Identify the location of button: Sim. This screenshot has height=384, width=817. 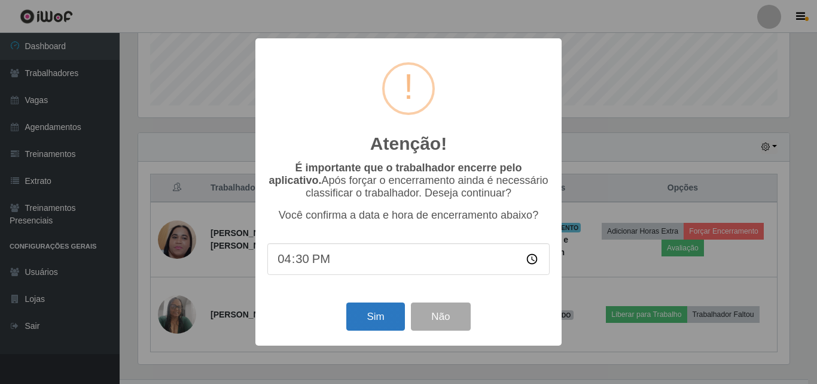
(375, 316).